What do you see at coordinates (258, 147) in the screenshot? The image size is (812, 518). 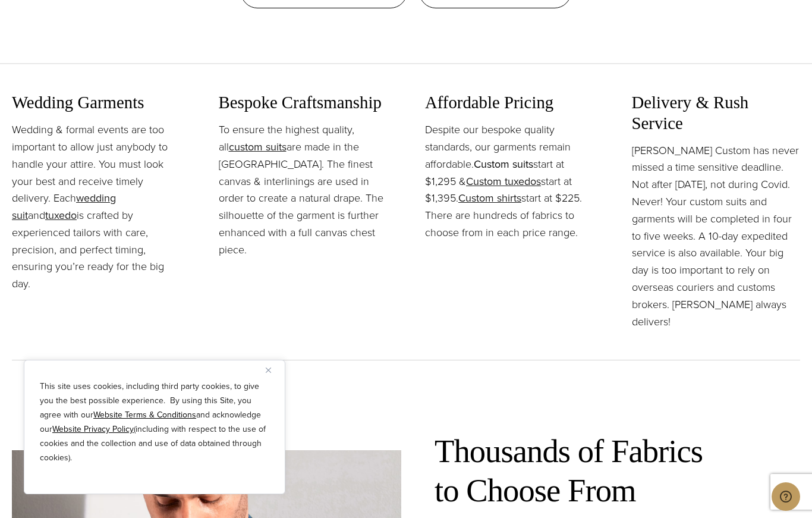 I see `a: custom suits` at bounding box center [258, 147].